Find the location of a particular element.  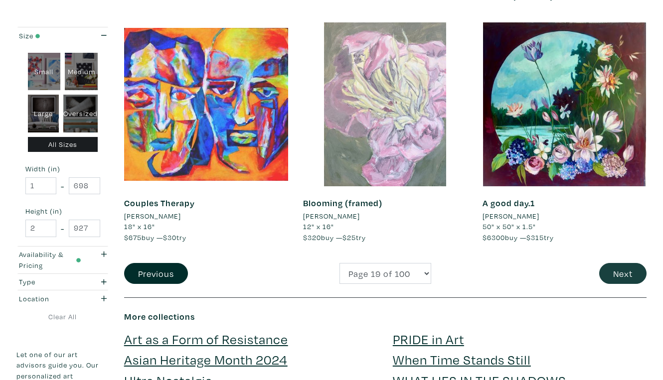

h6: More collections is located at coordinates (385, 317).